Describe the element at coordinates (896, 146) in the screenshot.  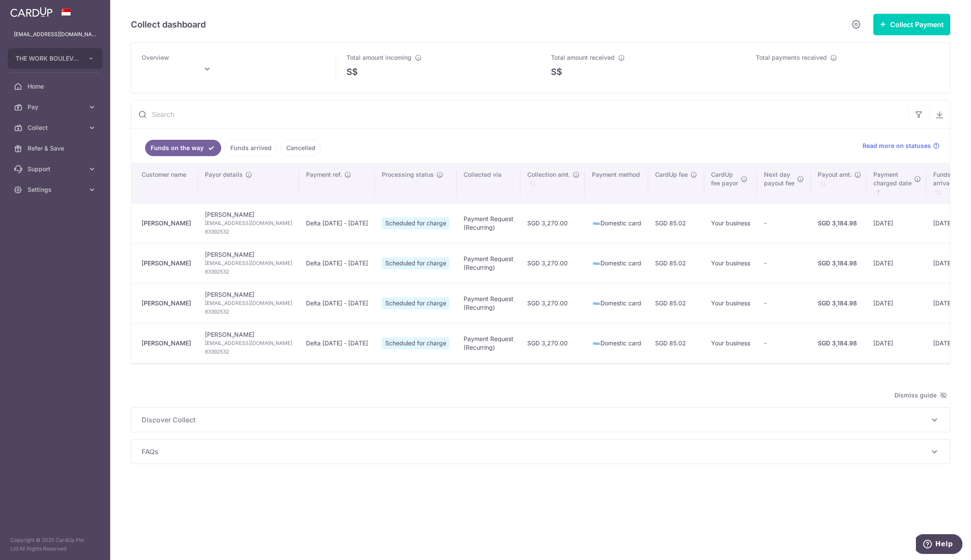
I see `span: Read more on statuses` at that location.